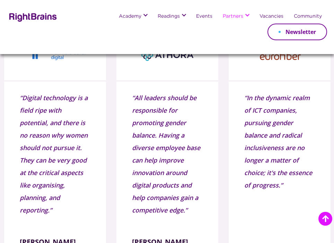 This screenshot has height=243, width=334. Describe the element at coordinates (307, 17) in the screenshot. I see `a: Community` at that location.